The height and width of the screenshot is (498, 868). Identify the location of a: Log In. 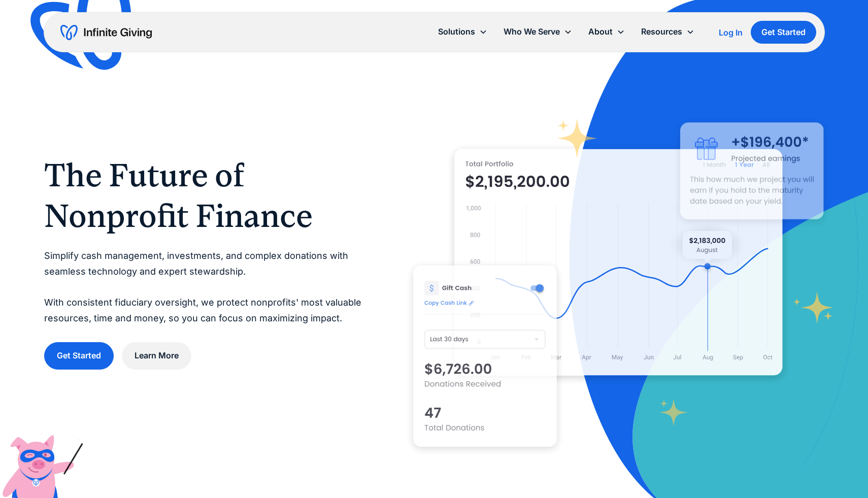
(730, 32).